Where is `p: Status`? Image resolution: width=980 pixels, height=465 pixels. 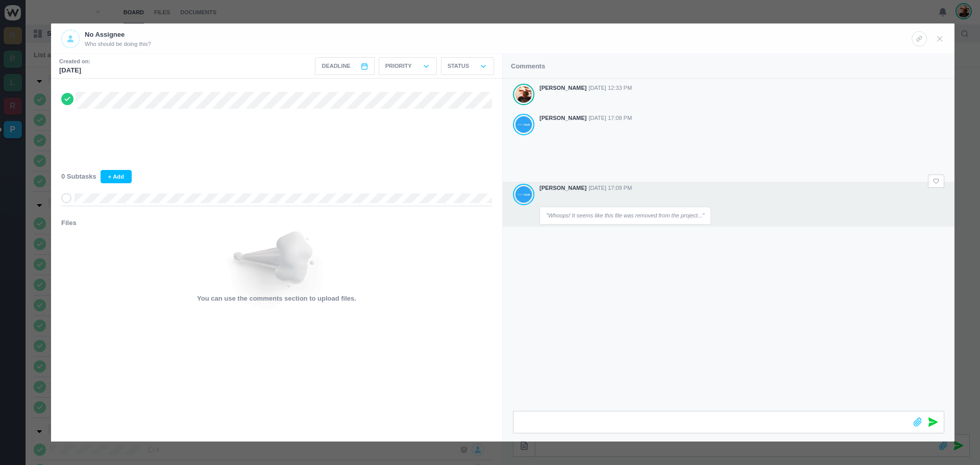 p: Status is located at coordinates (458, 66).